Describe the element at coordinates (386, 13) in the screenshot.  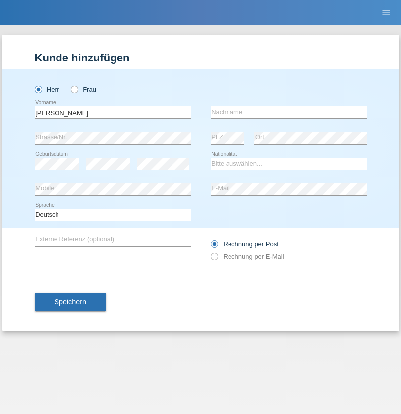
I see `i: menu` at that location.